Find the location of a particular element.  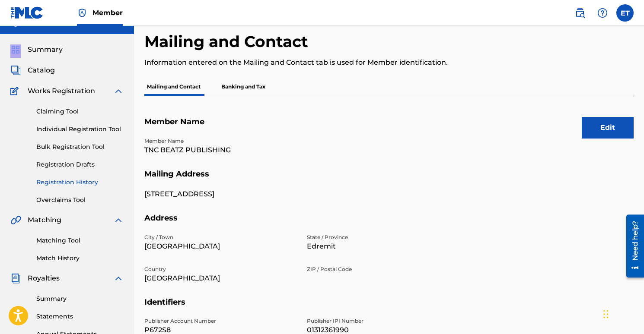

img: Catalog is located at coordinates (16, 70).